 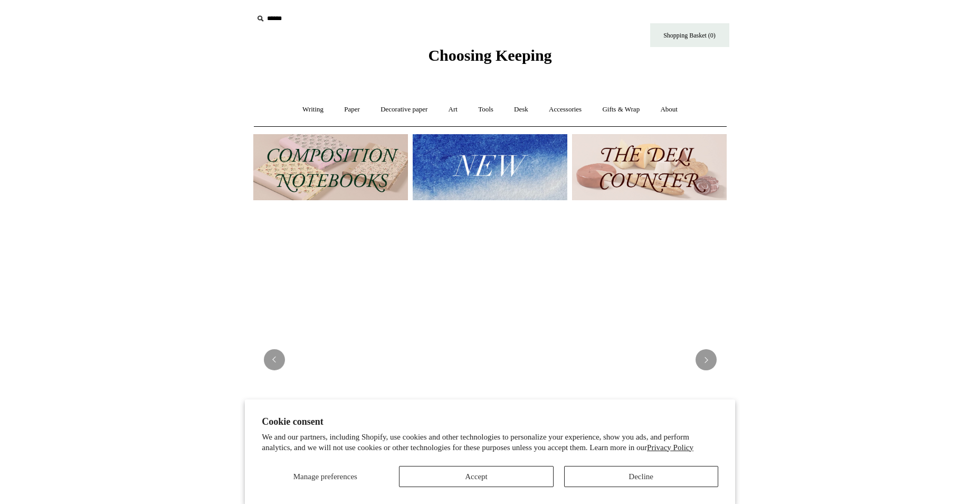 I want to click on a: Decorative paper, so click(x=404, y=110).